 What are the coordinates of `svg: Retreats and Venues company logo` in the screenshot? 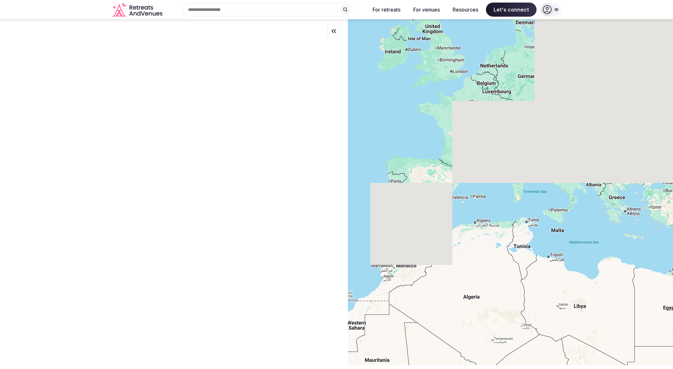 It's located at (138, 10).